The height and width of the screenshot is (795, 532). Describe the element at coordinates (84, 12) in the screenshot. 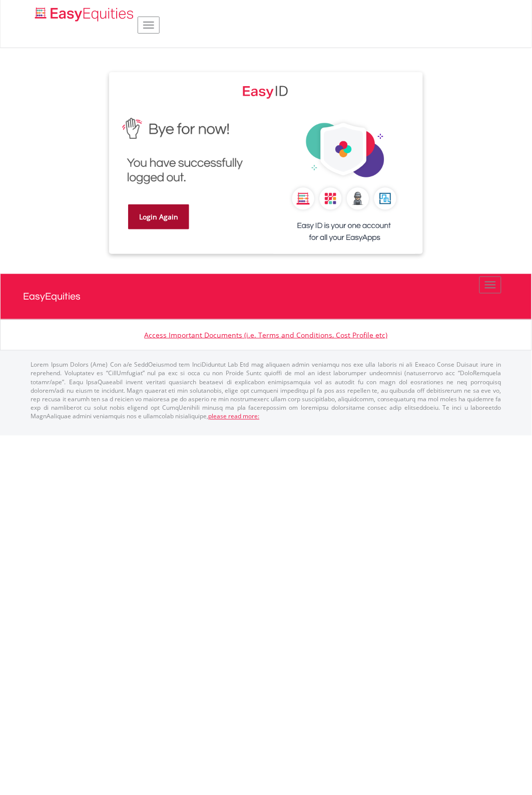

I see `a: Home page` at that location.